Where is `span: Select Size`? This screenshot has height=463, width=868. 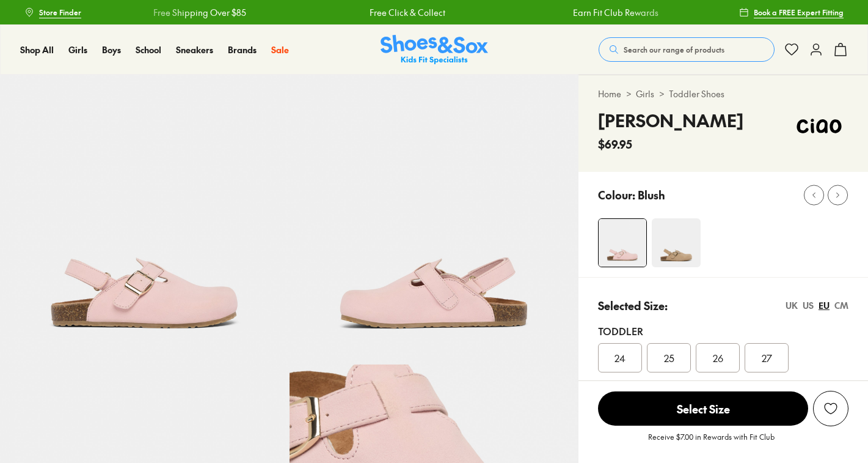 span: Select Size is located at coordinates (703, 408).